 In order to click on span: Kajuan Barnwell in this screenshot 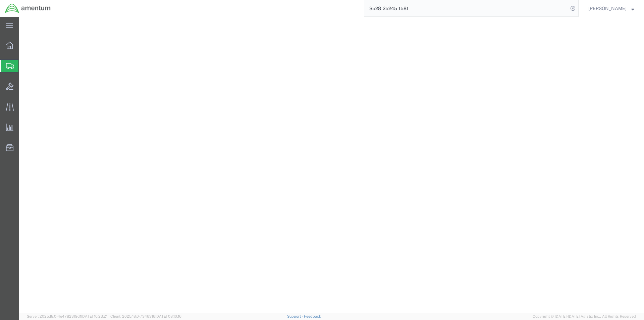, I will do `click(607, 8)`.